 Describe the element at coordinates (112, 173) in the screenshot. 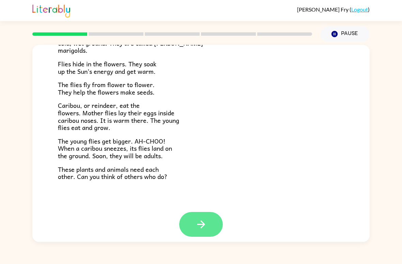

I see `span: These plants and animals need each other. Can you think of others who do?` at that location.